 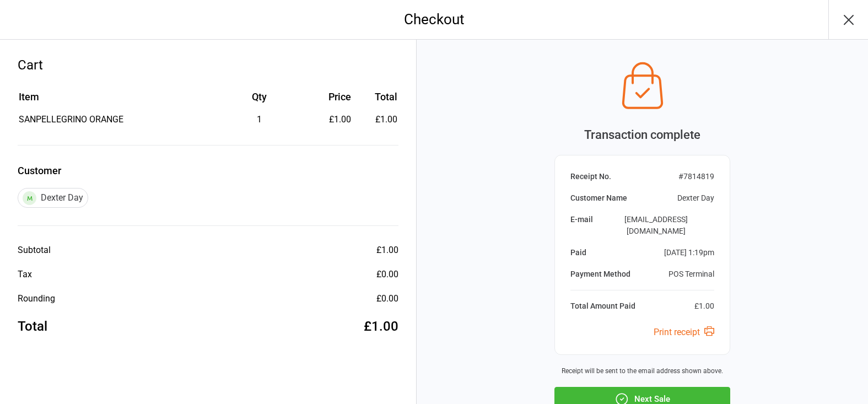 I want to click on span: SANPELLEGRINO ORANGE, so click(x=71, y=119).